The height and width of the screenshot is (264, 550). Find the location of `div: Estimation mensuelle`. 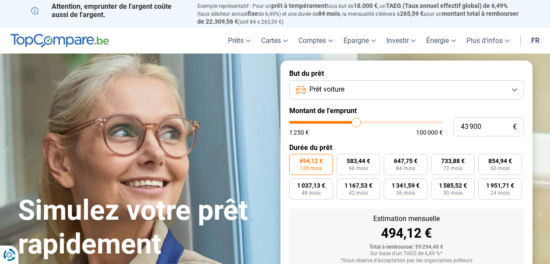

div: Estimation mensuelle is located at coordinates (407, 218).